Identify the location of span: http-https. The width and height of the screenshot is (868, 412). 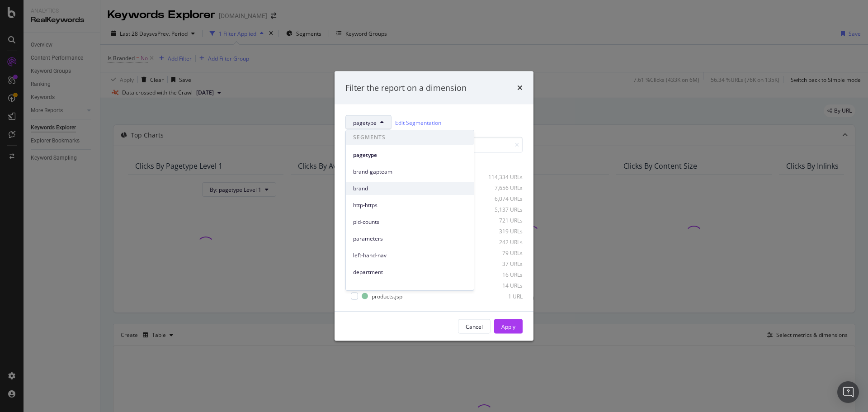
(410, 205).